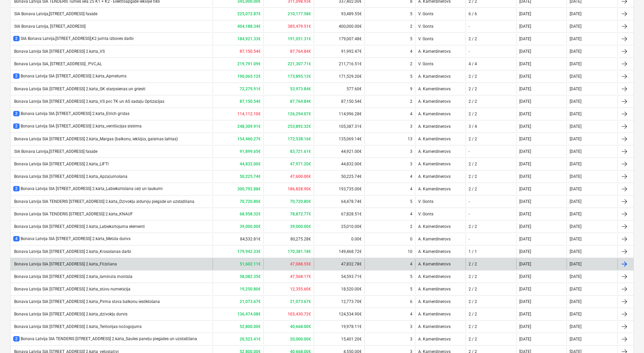 Image resolution: width=644 pixels, height=353 pixels. Describe the element at coordinates (248, 27) in the screenshot. I see `b: 404,188.34€` at that location.